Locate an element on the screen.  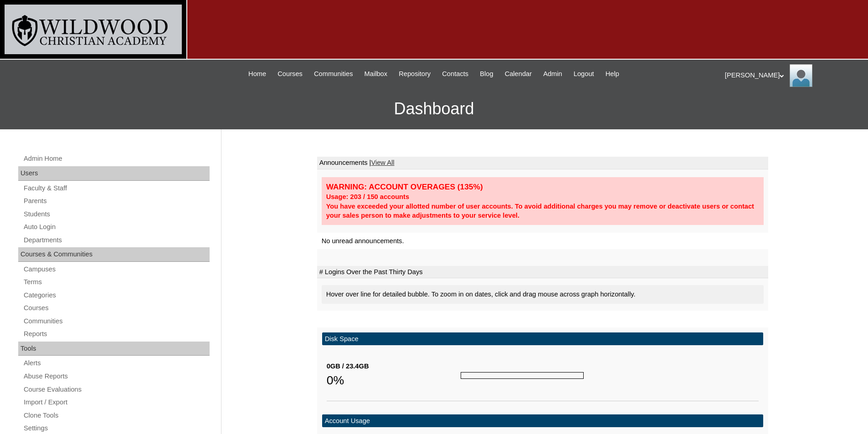
td: # Logins Over the Past Thirty Days is located at coordinates (542, 273).